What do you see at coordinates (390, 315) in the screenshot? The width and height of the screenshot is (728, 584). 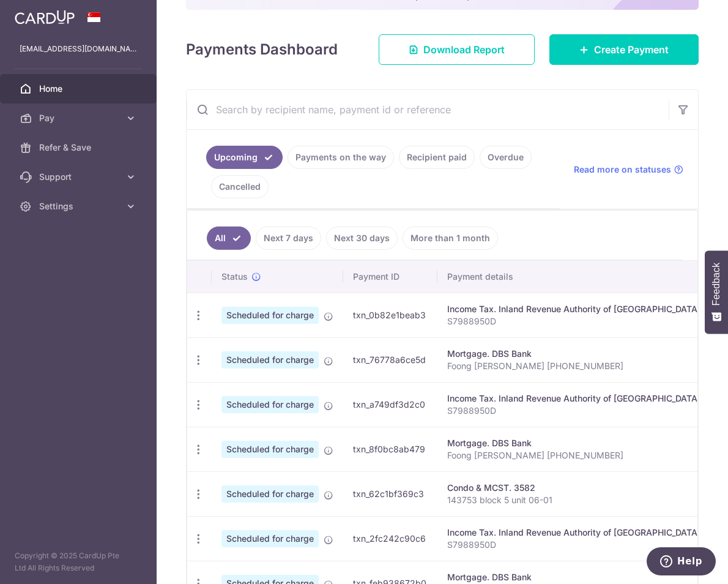 I see `td: txn_0b82e1beab3` at bounding box center [390, 315].